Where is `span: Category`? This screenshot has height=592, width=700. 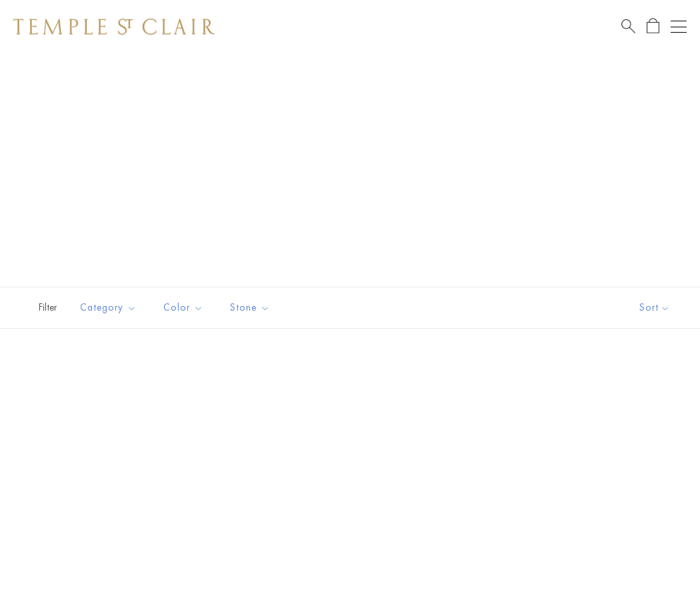
span: Category is located at coordinates (110, 307).